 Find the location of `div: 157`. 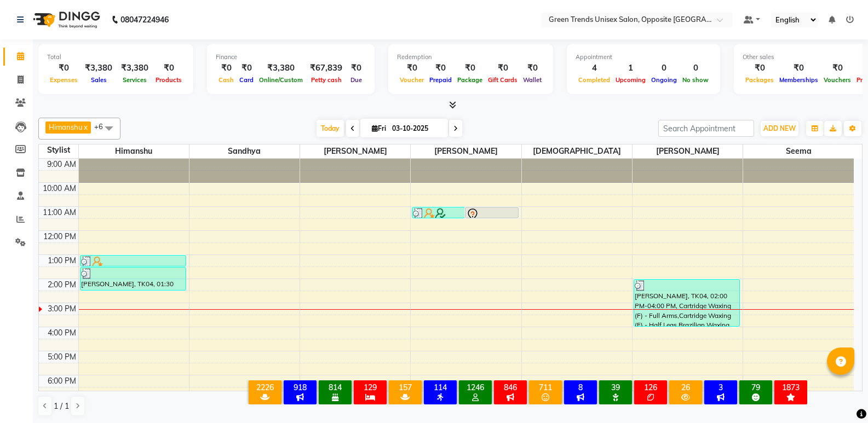

div: 157 is located at coordinates (405, 387).